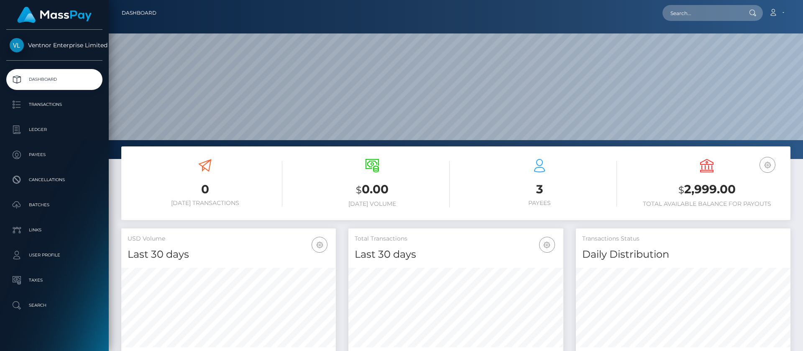 This screenshot has height=351, width=803. I want to click on p: Links, so click(54, 230).